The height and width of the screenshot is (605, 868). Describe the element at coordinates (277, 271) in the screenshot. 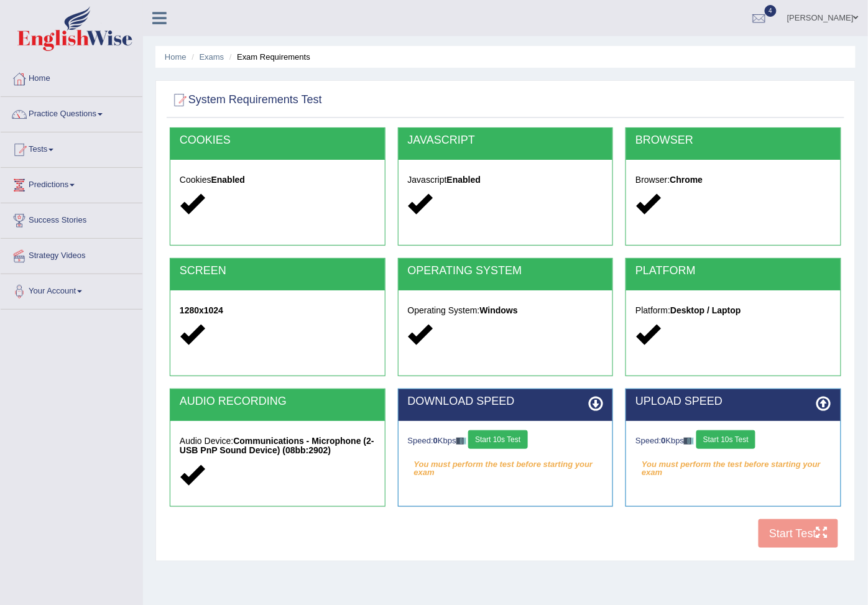

I see `h2: SCREEN` at that location.